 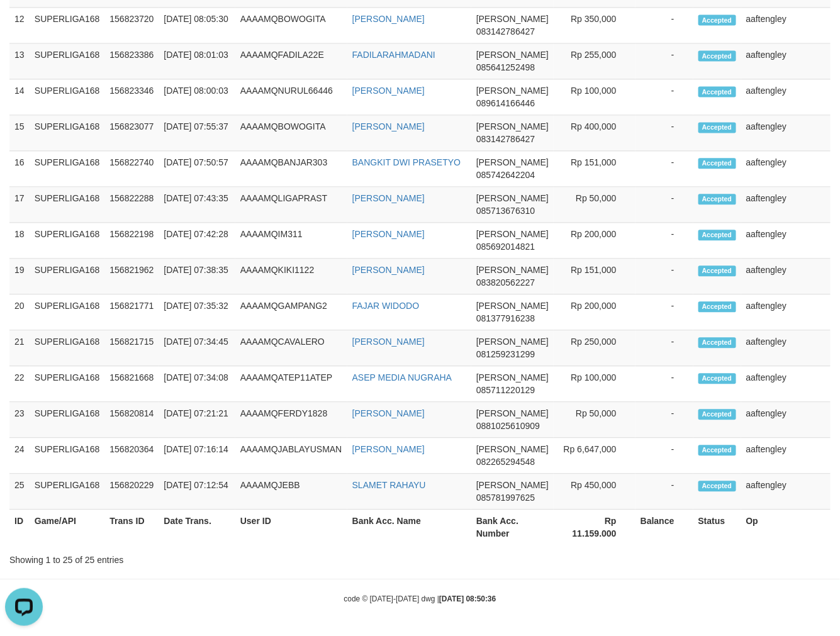 What do you see at coordinates (19, 527) in the screenshot?
I see `th: ID` at bounding box center [19, 527].